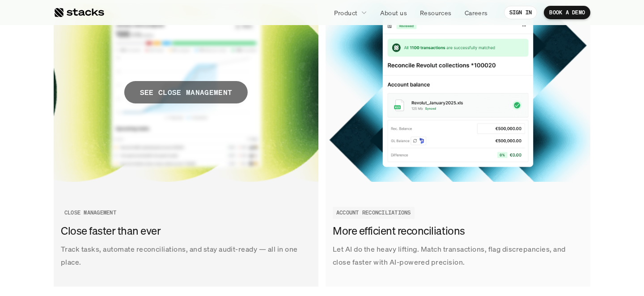 The image size is (644, 296). Describe the element at coordinates (394, 13) in the screenshot. I see `a: About us` at that location.